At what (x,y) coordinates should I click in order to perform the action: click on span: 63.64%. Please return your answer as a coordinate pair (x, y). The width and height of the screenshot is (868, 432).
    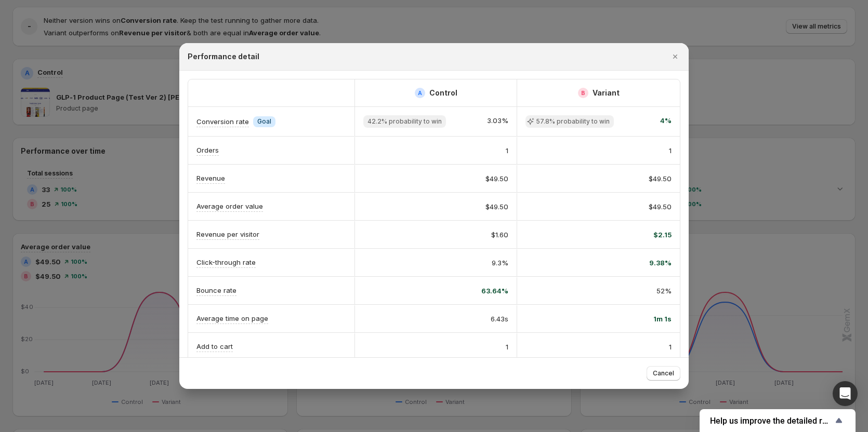
    Looking at the image, I should click on (495, 291).